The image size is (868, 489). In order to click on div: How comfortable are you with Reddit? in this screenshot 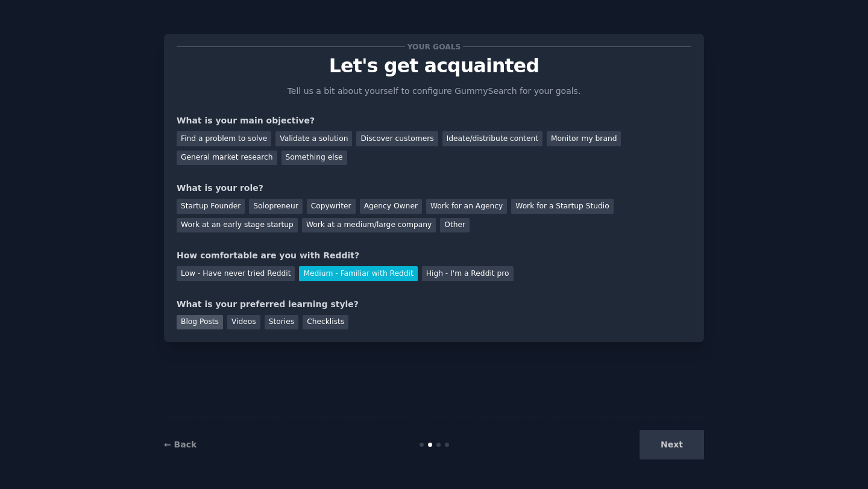, I will do `click(434, 256)`.